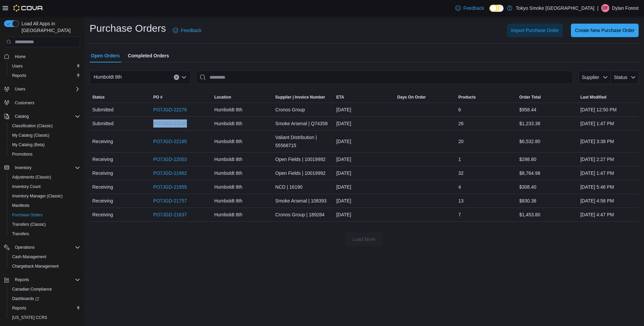  I want to click on p: Dylan Forest, so click(625, 8).